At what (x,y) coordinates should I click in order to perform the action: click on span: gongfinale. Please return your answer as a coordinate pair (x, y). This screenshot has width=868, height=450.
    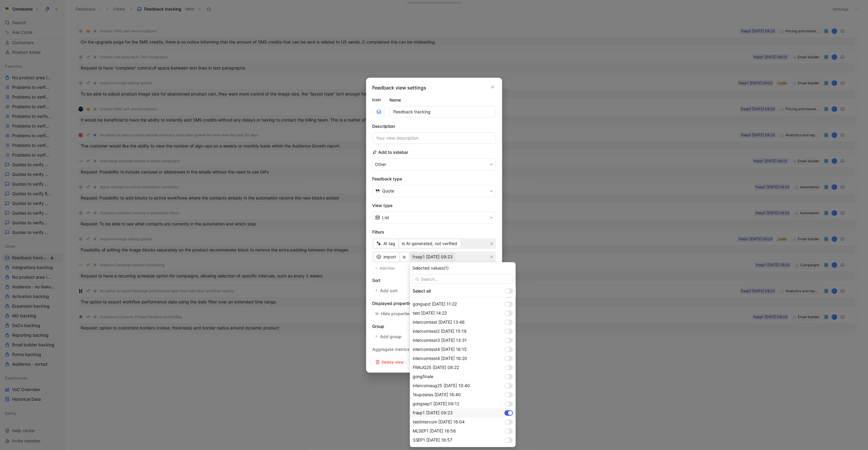
    Looking at the image, I should click on (423, 377).